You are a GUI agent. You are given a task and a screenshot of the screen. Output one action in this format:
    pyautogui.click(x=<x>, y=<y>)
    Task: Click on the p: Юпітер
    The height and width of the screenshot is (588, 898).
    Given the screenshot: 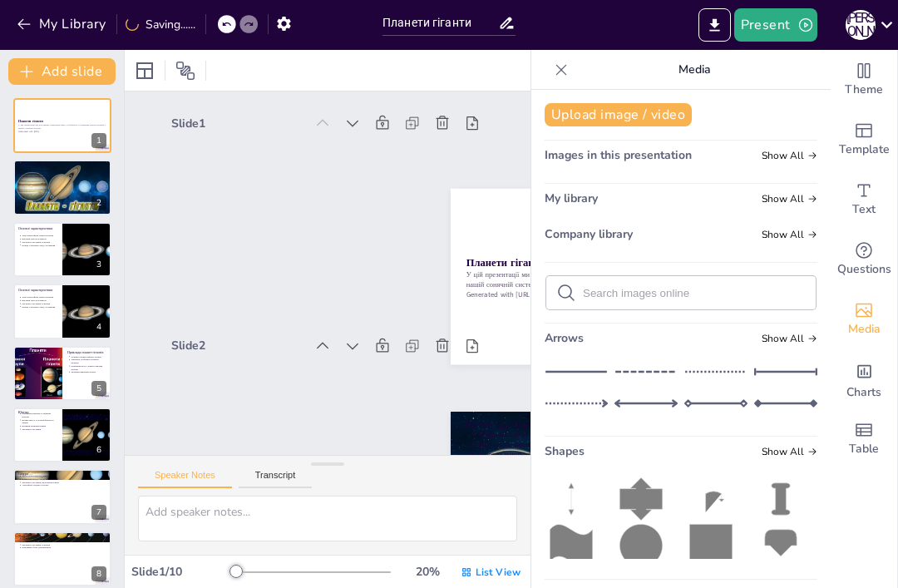 What is the action you would take?
    pyautogui.click(x=38, y=413)
    